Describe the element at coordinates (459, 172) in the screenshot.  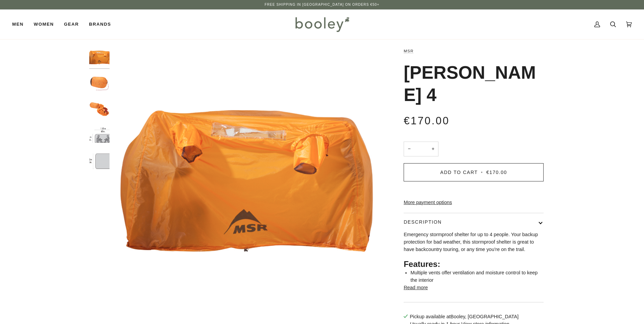
I see `span: Add to Cart` at that location.